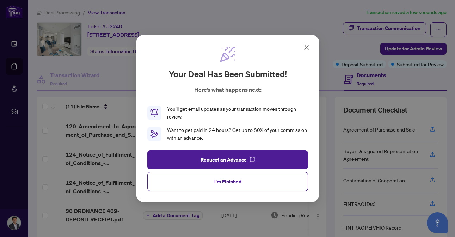  Describe the element at coordinates (227, 182) in the screenshot. I see `span: I'm Finished` at that location.